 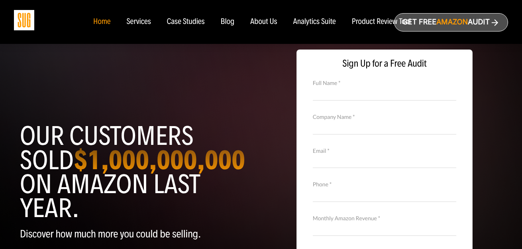 What do you see at coordinates (381, 22) in the screenshot?
I see `a: Product Review Tool` at bounding box center [381, 22].